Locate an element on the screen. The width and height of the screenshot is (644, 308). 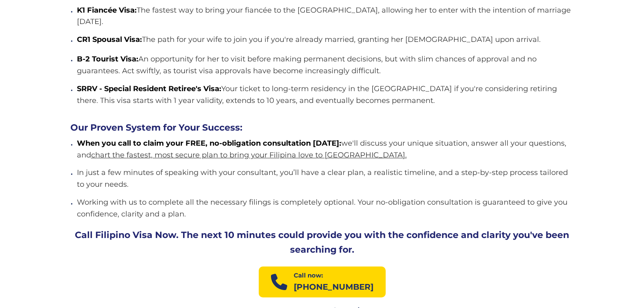
p: Call now: is located at coordinates (334, 275).